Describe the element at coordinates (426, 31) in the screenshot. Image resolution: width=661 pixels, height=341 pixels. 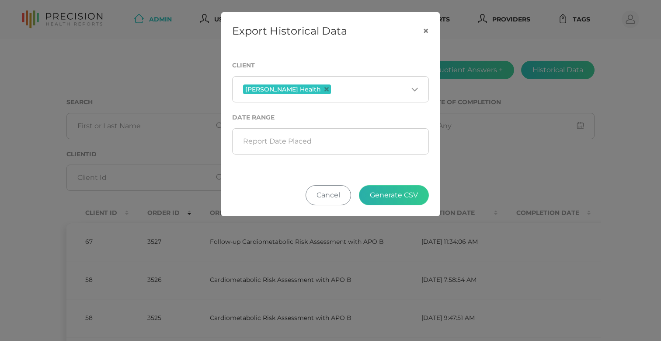
I see `button: Close` at that location.